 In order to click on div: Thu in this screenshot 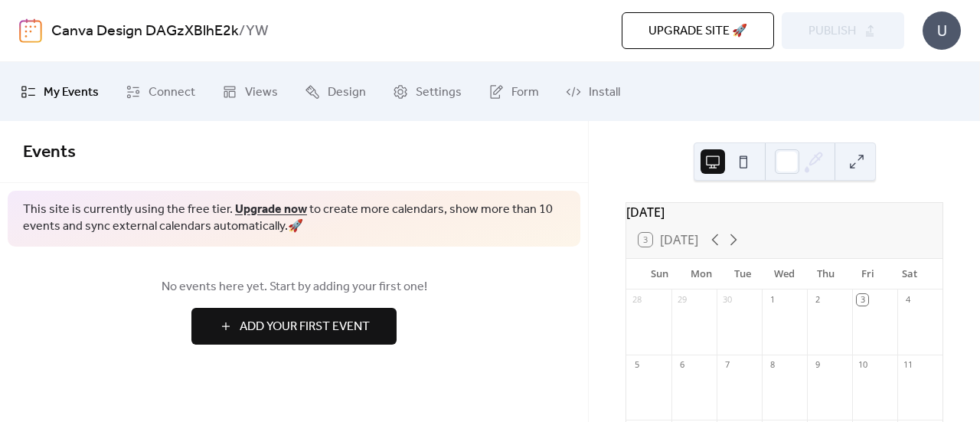, I will do `click(826, 274)`.